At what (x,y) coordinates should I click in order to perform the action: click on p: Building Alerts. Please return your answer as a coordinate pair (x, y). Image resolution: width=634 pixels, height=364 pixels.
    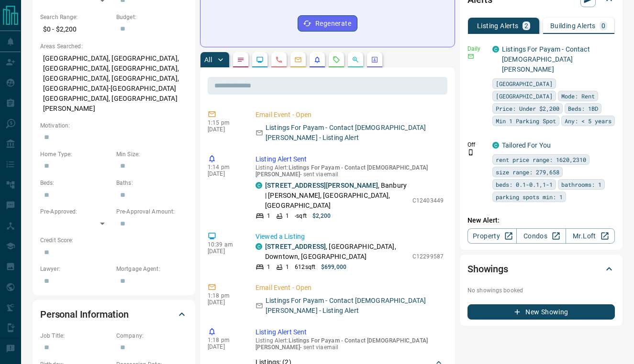
    Looking at the image, I should click on (573, 26).